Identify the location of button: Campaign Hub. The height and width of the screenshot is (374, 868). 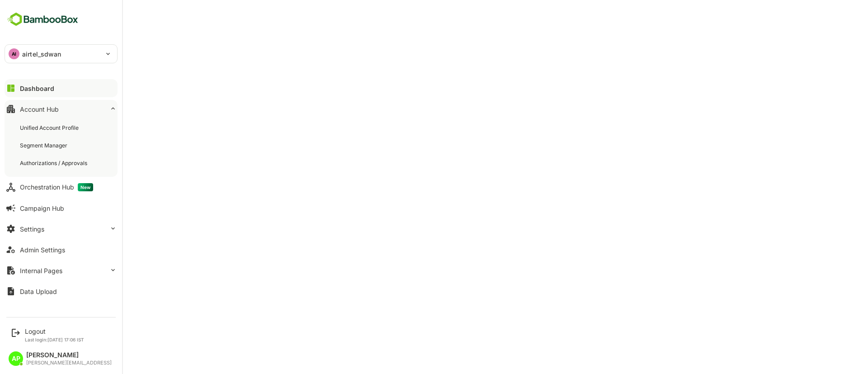
(61, 208).